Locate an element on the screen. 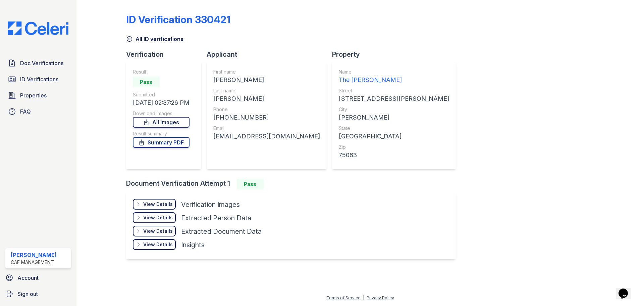 This screenshot has width=644, height=306. div: 75063 is located at coordinates (394, 155).